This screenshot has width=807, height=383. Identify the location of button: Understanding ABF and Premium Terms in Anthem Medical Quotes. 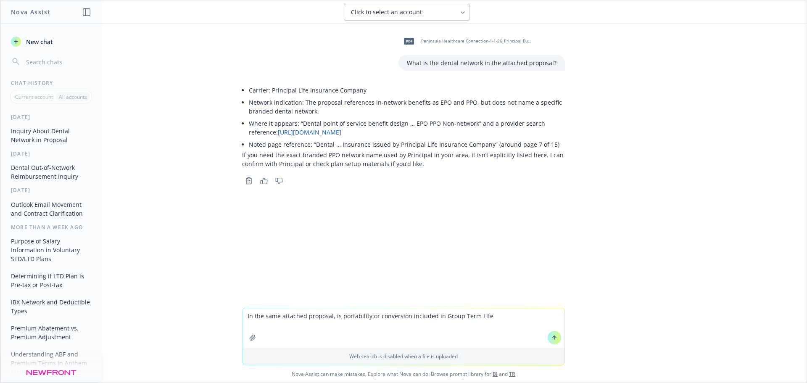
(51, 363).